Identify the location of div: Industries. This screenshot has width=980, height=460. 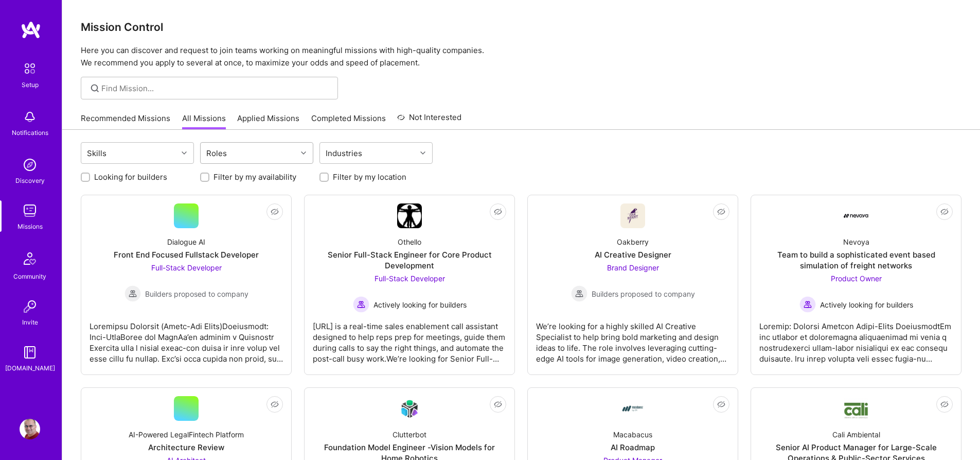
(344, 153).